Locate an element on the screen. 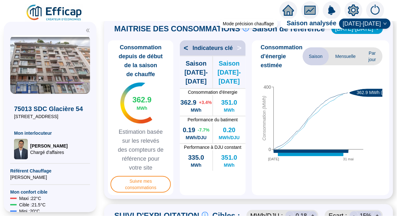 The width and height of the screenshot is (397, 216). span: home is located at coordinates (289, 10).